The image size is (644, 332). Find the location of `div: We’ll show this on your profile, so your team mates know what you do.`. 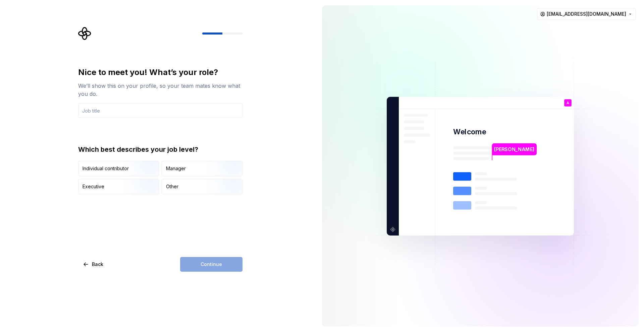

div: We’ll show this on your profile, so your team mates know what you do. is located at coordinates (161, 90).